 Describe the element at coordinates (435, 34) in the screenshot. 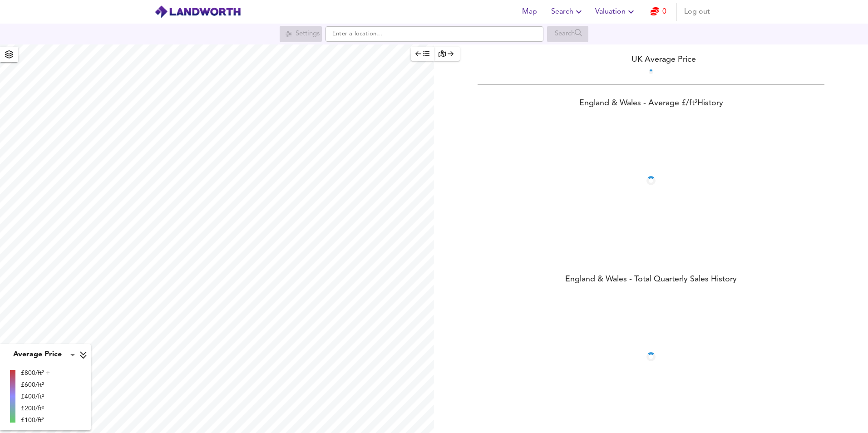

I see `input: Enter a location...` at that location.